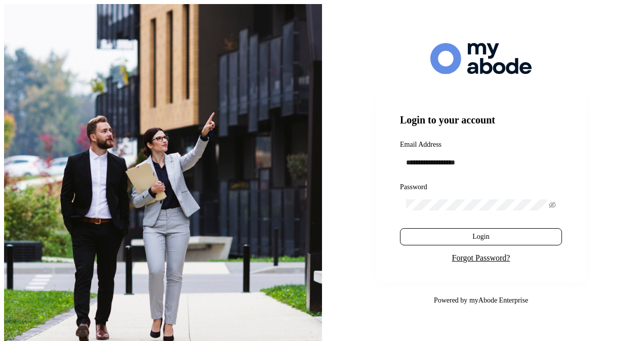  What do you see at coordinates (481, 120) in the screenshot?
I see `h3: Login to your account` at bounding box center [481, 120].